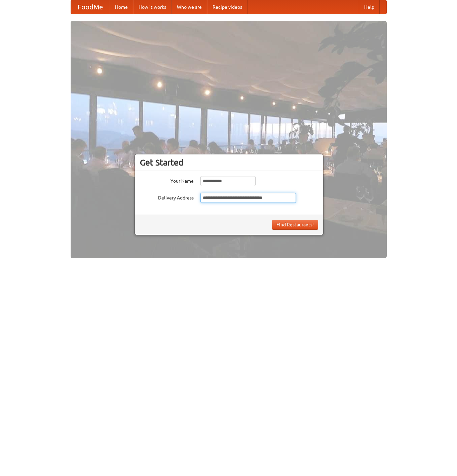  Describe the element at coordinates (369, 7) in the screenshot. I see `a: Help` at that location.